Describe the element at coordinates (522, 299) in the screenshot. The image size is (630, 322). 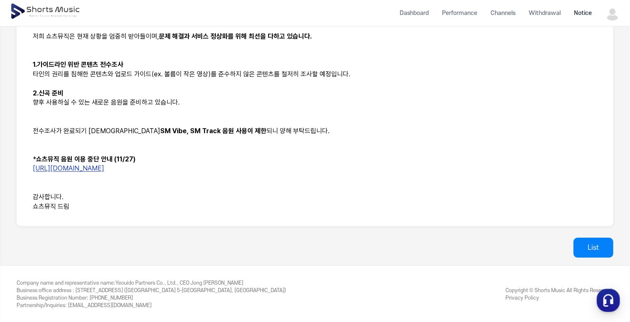
I see `a: Privacy Policy` at that location.